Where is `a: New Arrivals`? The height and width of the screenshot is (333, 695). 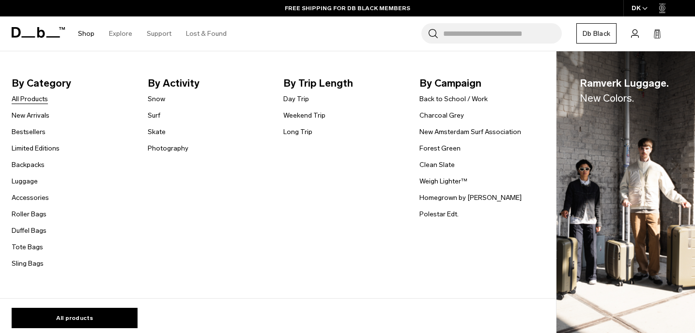
a: New Arrivals is located at coordinates (31, 115).